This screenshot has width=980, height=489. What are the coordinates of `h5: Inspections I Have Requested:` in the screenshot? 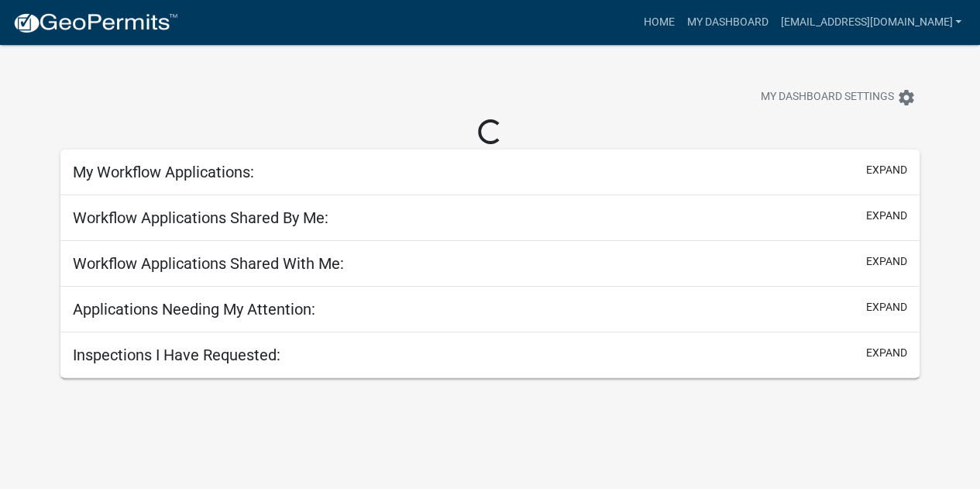 It's located at (176, 354).